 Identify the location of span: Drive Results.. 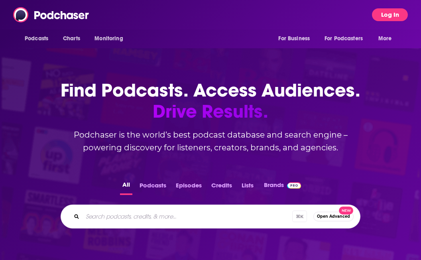
(211, 111).